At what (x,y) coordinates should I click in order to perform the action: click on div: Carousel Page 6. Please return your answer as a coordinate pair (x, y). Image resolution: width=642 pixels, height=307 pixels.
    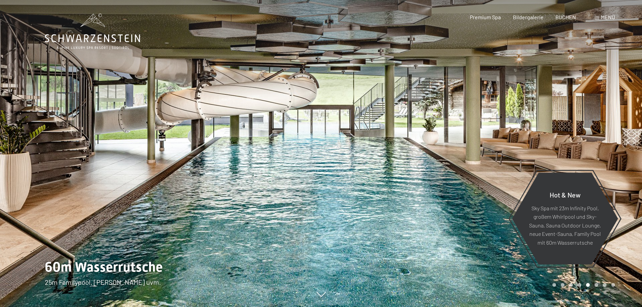
    Looking at the image, I should click on (596, 285).